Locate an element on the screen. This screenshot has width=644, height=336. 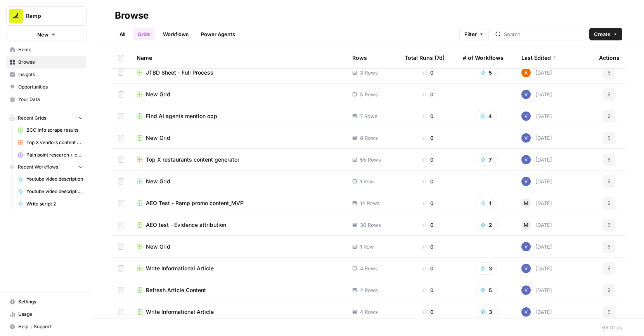
input: Search is located at coordinates (543, 34).